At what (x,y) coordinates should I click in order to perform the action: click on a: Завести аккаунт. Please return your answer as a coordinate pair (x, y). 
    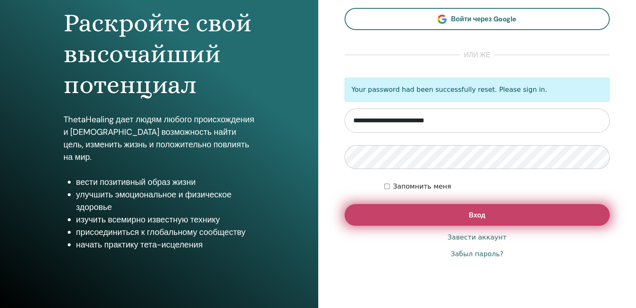
    Looking at the image, I should click on (477, 238).